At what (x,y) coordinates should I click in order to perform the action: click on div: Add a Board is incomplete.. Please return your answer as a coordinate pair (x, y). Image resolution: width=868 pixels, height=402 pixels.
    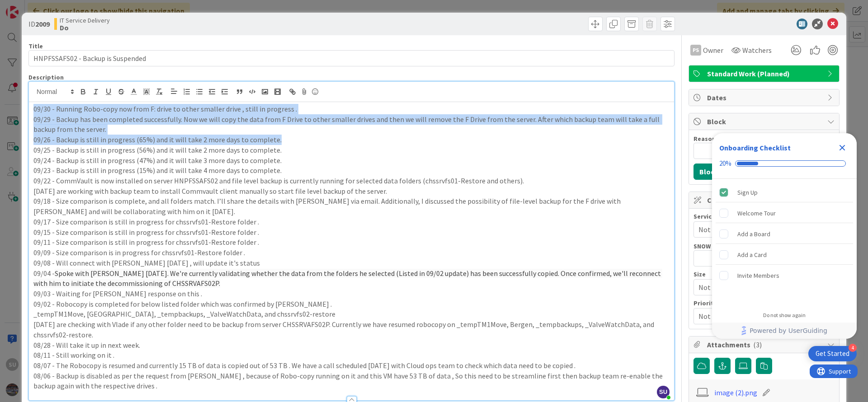
    Looking at the image, I should click on (784, 234).